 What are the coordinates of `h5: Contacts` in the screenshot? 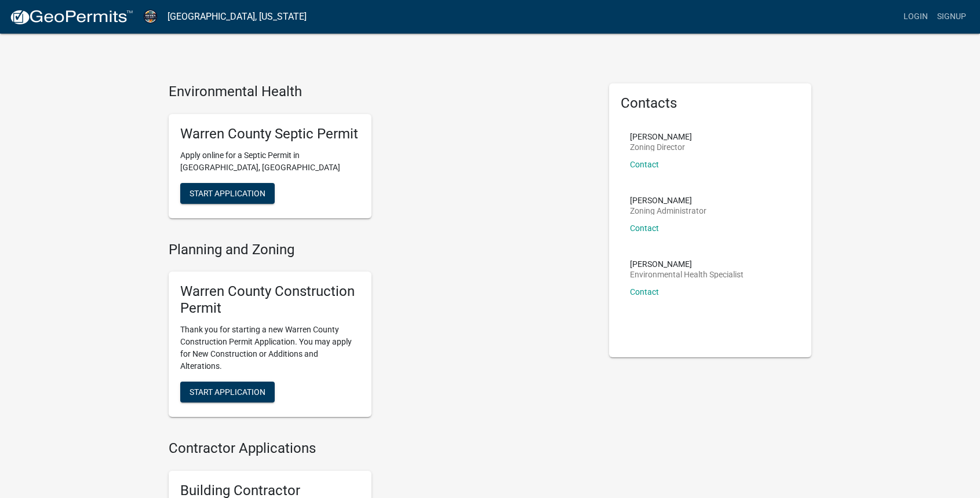 It's located at (711, 103).